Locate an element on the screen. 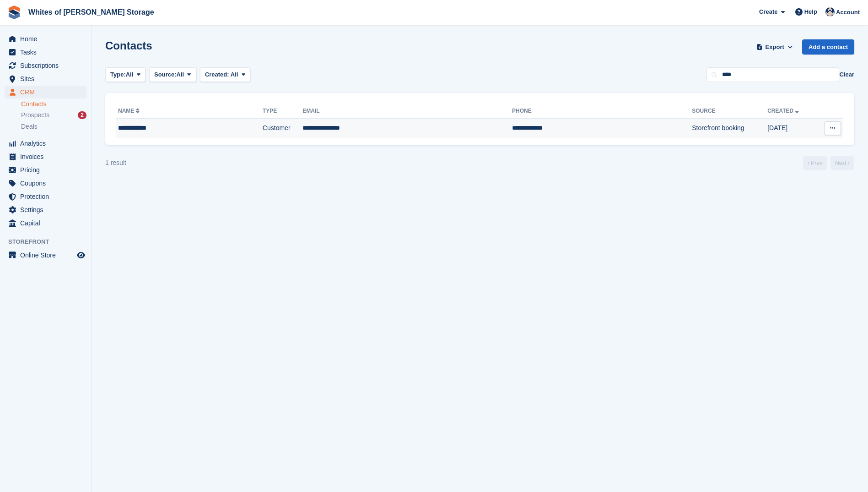 The image size is (868, 492). span: Created: is located at coordinates (217, 75).